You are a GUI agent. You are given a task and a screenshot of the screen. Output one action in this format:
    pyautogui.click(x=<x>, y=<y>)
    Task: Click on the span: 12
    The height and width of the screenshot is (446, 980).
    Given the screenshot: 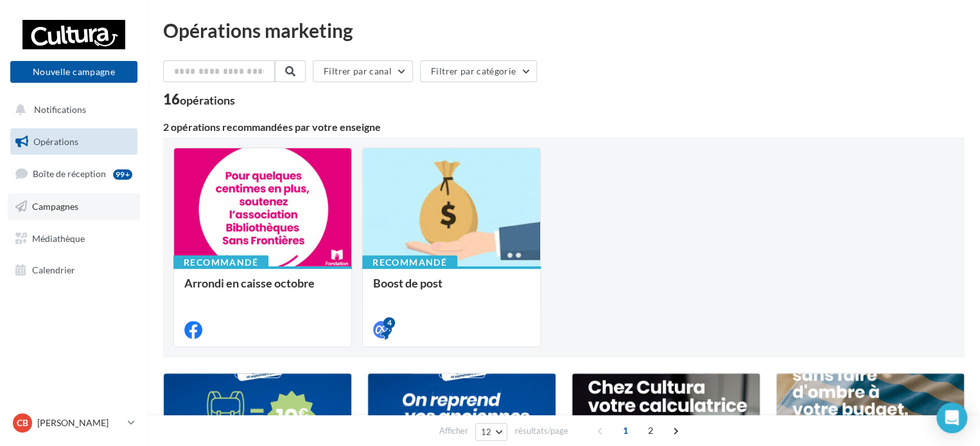 What is the action you would take?
    pyautogui.click(x=486, y=432)
    